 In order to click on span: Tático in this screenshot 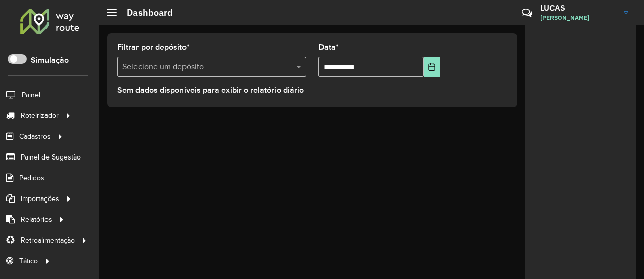, I will do `click(28, 260)`.